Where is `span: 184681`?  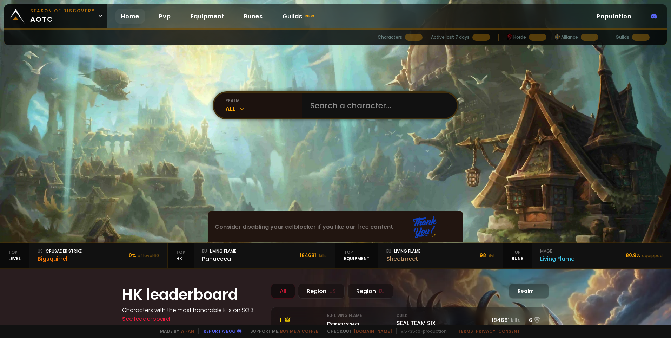 span: 184681 is located at coordinates (501, 320).